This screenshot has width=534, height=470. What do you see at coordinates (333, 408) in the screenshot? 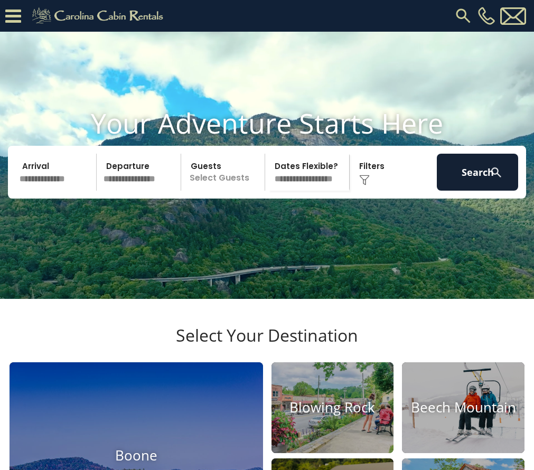
I see `a: Blowing Rock` at bounding box center [333, 408].